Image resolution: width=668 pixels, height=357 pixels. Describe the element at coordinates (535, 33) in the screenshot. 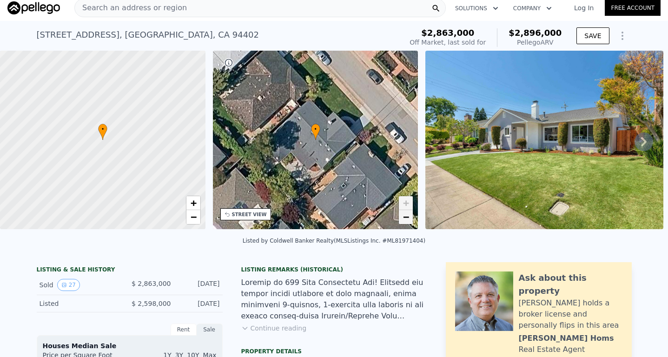

I see `span: $2,896,000` at that location.